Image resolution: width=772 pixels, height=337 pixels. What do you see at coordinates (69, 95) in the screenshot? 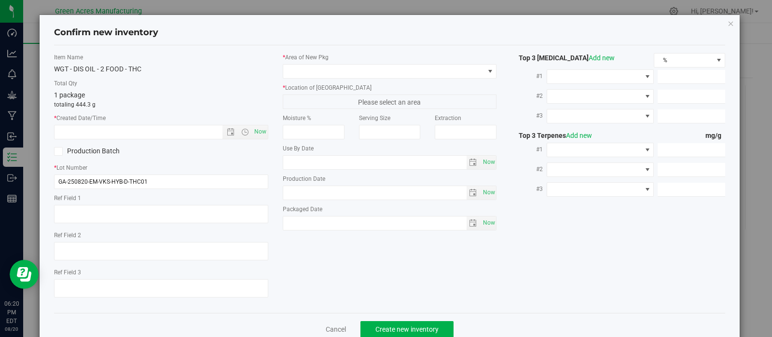
I see `span: 1 package` at bounding box center [69, 95].